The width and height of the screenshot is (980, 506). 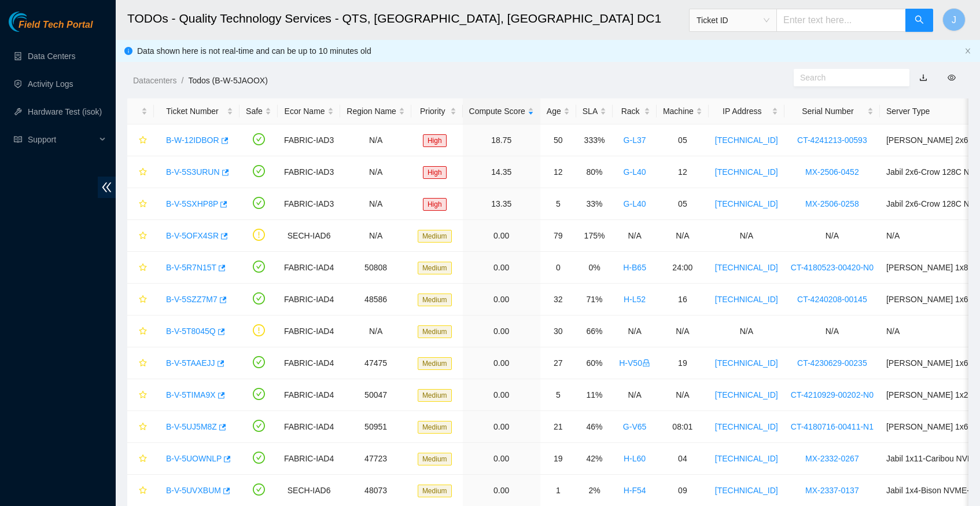 I want to click on span: read, so click(x=18, y=139).